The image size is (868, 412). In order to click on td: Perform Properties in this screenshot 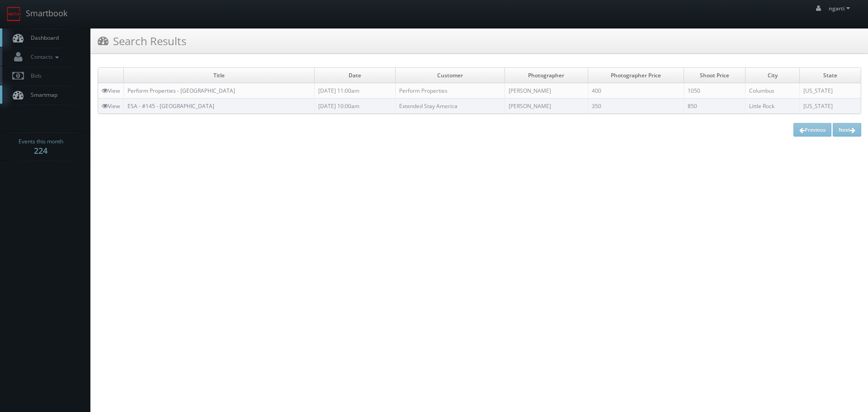, I will do `click(450, 91)`.